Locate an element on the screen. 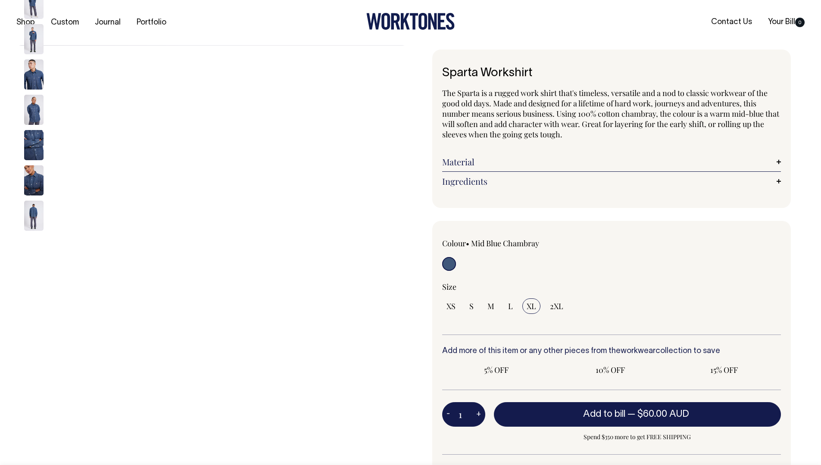  input: 5% OFF is located at coordinates (496, 370).